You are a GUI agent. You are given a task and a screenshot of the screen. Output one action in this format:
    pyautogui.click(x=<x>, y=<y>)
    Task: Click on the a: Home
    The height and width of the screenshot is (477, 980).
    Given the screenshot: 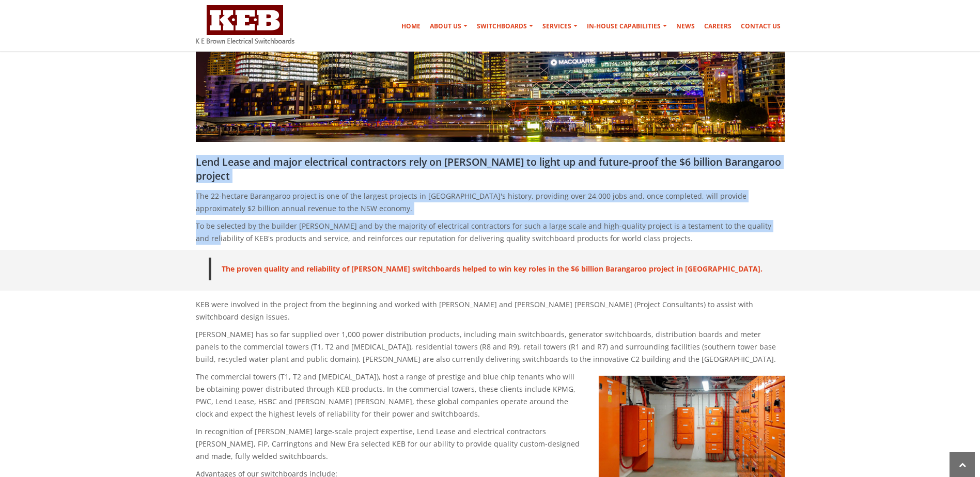 What is the action you would take?
    pyautogui.click(x=411, y=26)
    